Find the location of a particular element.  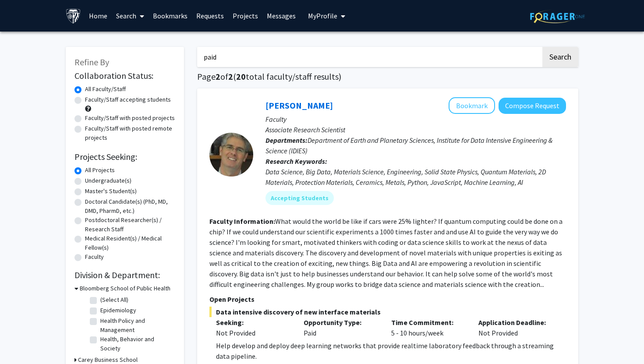

button: Compose Request to David Elbert is located at coordinates (532, 105).